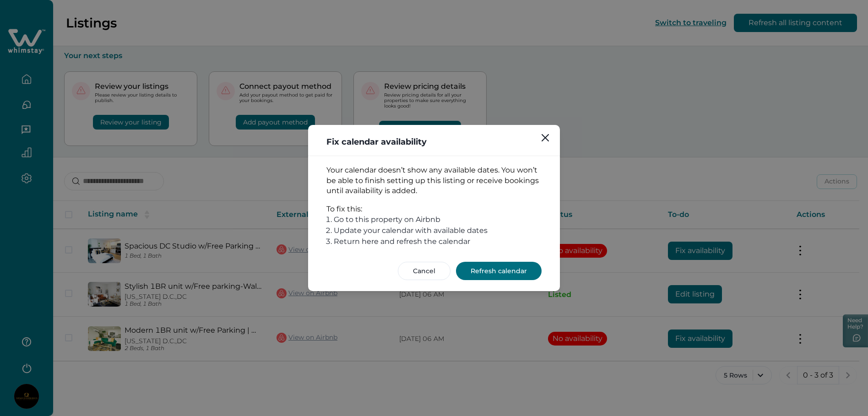  What do you see at coordinates (498, 271) in the screenshot?
I see `button: Refresh calendar` at bounding box center [498, 271].